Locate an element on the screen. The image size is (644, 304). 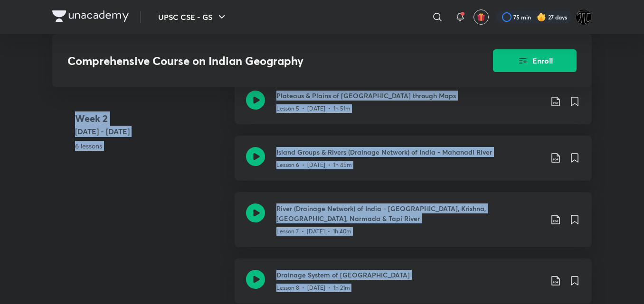
button: avatar is located at coordinates (481, 17).